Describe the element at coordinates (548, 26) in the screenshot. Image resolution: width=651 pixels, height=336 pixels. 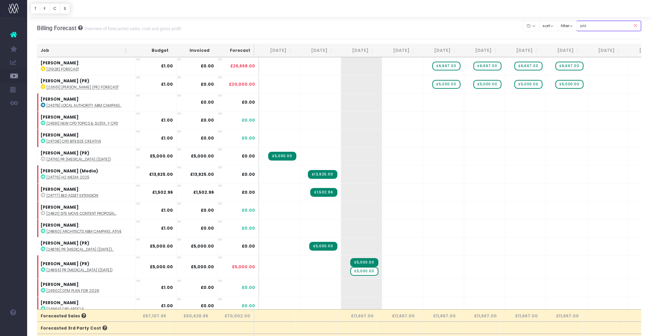
I see `button: sort` at that location.